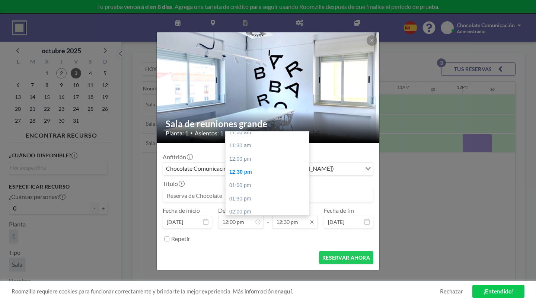  Describe the element at coordinates (498, 291) in the screenshot. I see `a: ¡Entendido!` at that location.